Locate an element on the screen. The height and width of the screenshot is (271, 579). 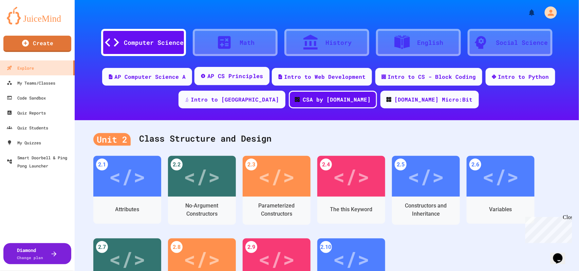
div: My Quizzes is located at coordinates (24, 143).